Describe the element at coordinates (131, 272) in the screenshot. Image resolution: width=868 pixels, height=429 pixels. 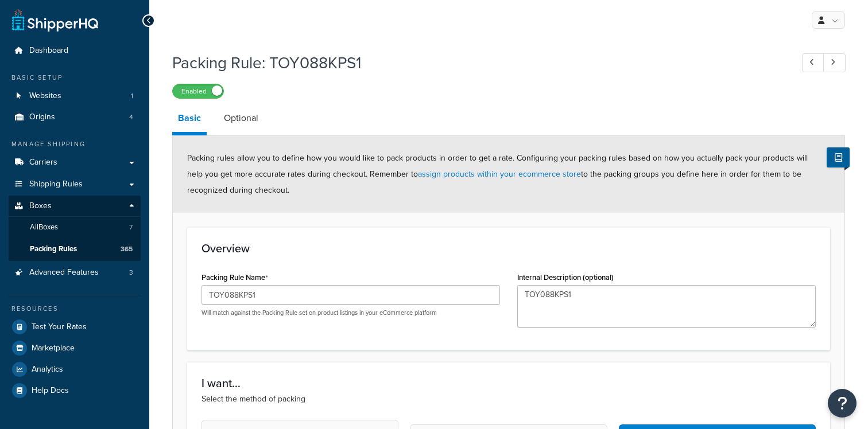
I see `span: 3` at that location.